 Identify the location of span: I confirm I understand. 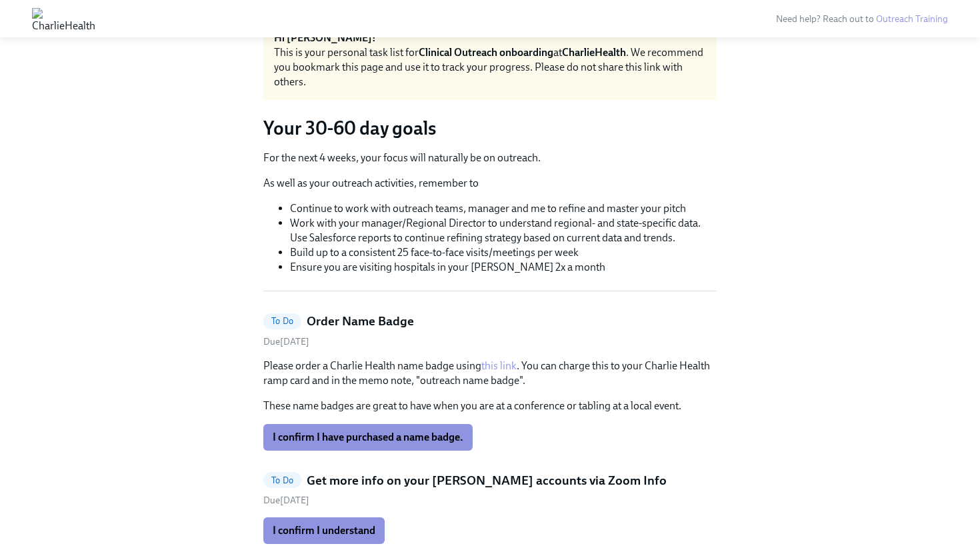
(324, 531).